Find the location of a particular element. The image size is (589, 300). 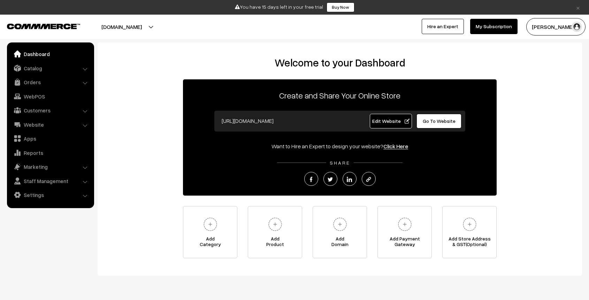

a: Add PaymentGateway is located at coordinates (404, 232).